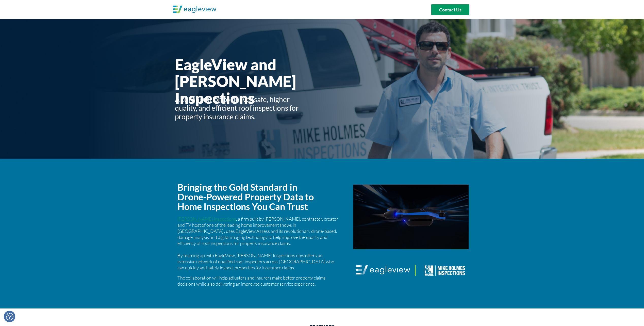  Describe the element at coordinates (450, 9) in the screenshot. I see `a: Contact Us` at that location.